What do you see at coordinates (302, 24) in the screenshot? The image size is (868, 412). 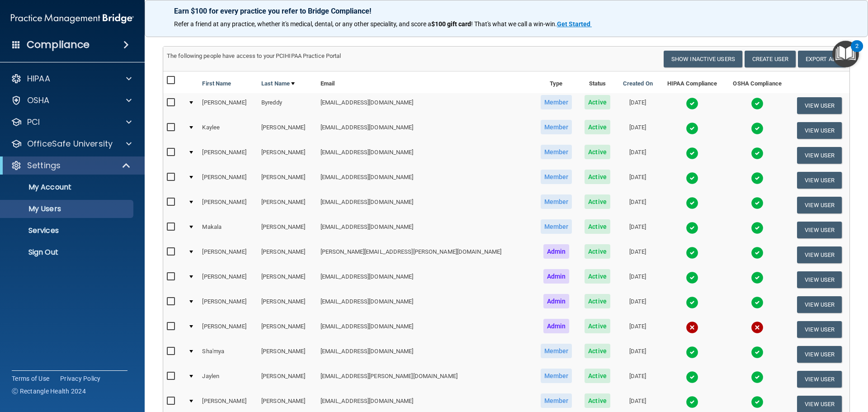 I see `span: Refer a friend at any practice, whether it's medical, dental, or any other speciality, and score a` at bounding box center [302, 24].